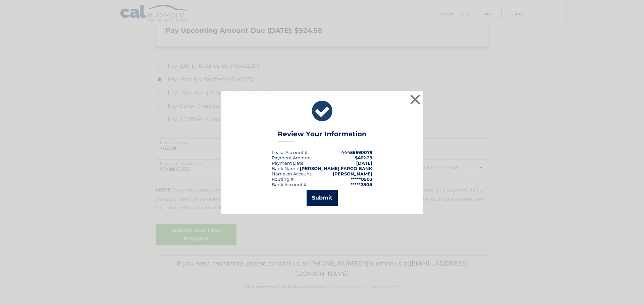  I want to click on span: Payment Date, so click(288, 163).